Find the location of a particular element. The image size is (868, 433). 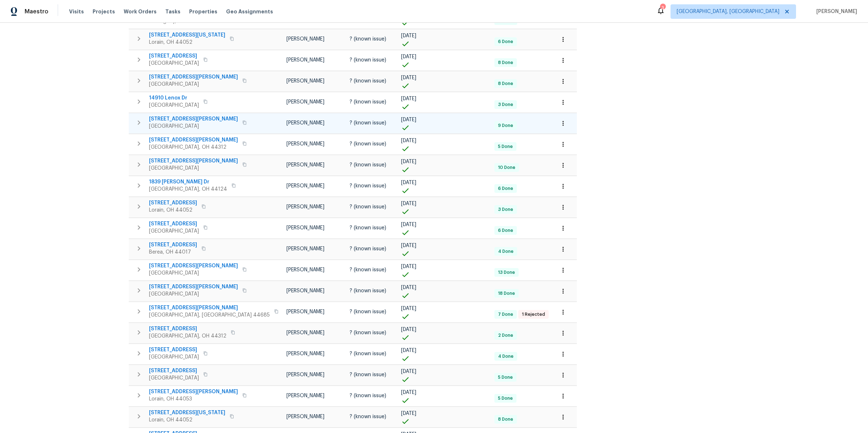

span: 7 Done is located at coordinates (506, 315).